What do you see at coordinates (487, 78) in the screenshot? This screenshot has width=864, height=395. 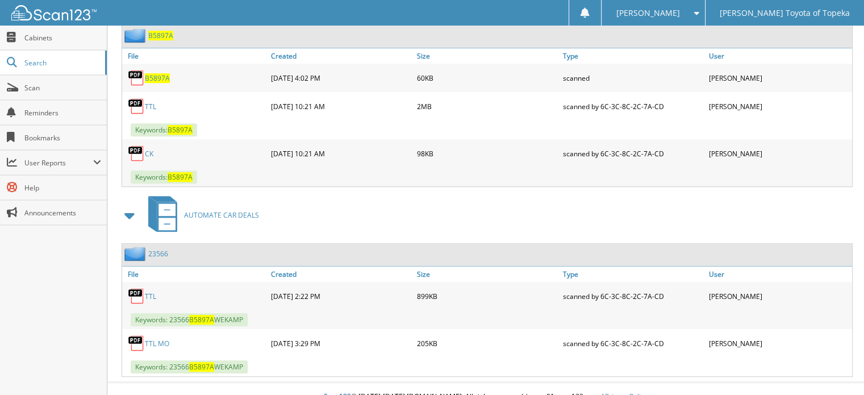 I see `div: 60KB` at bounding box center [487, 78].